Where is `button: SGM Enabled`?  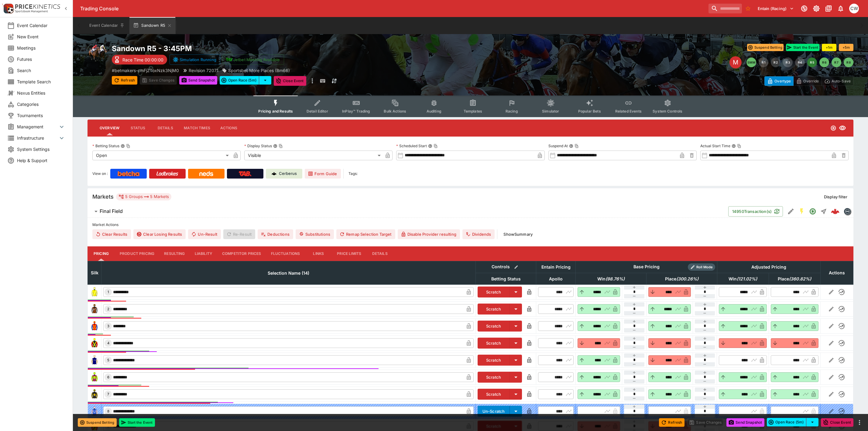
button: SGM Enabled is located at coordinates (801, 211).